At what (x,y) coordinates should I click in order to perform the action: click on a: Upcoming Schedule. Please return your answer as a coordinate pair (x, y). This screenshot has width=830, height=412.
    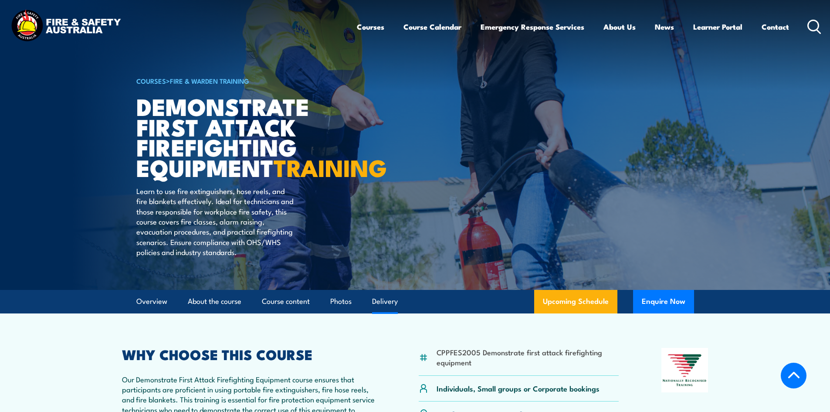
    Looking at the image, I should click on (576, 302).